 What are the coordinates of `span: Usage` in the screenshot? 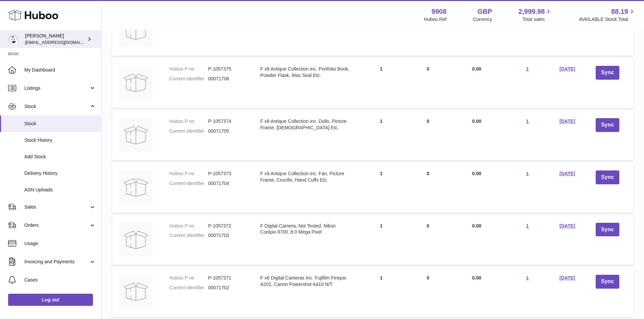 It's located at (60, 243).